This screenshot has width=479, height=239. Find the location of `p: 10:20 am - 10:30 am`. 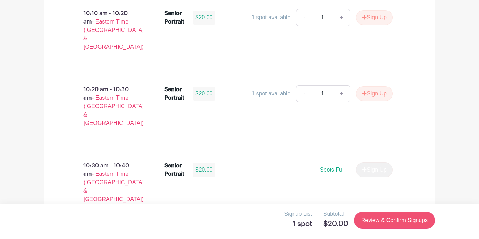

p: 10:20 am - 10:30 am is located at coordinates (110, 106).